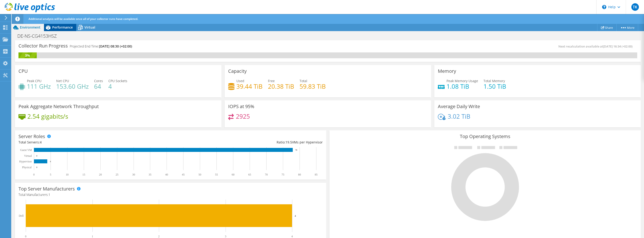 The width and height of the screenshot is (644, 238). What do you see at coordinates (98, 81) in the screenshot?
I see `span: Cores` at bounding box center [98, 81].